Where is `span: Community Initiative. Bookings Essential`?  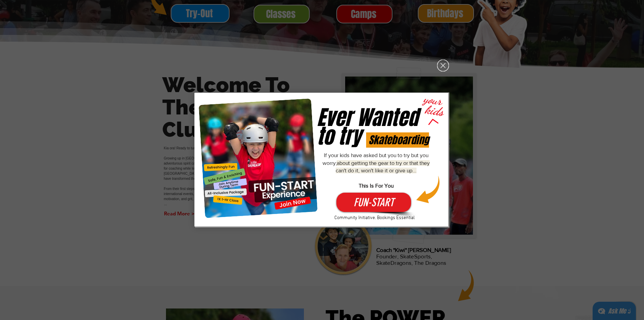
span: Community Initiative. Bookings Essential is located at coordinates (375, 217).